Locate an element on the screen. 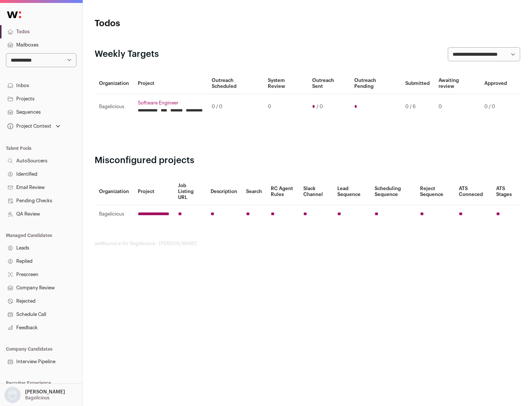  th: Reject Sequence is located at coordinates (435, 192).